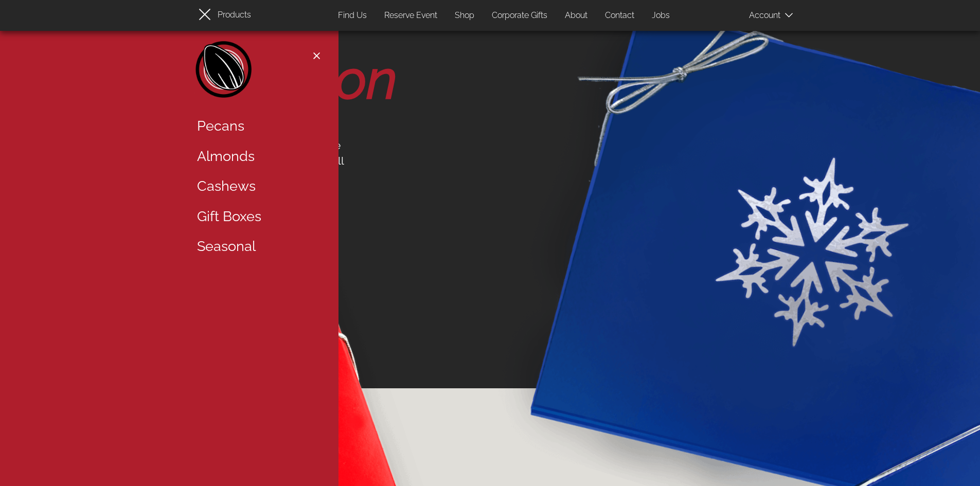  I want to click on a: Corporate Gifts, so click(519, 16).